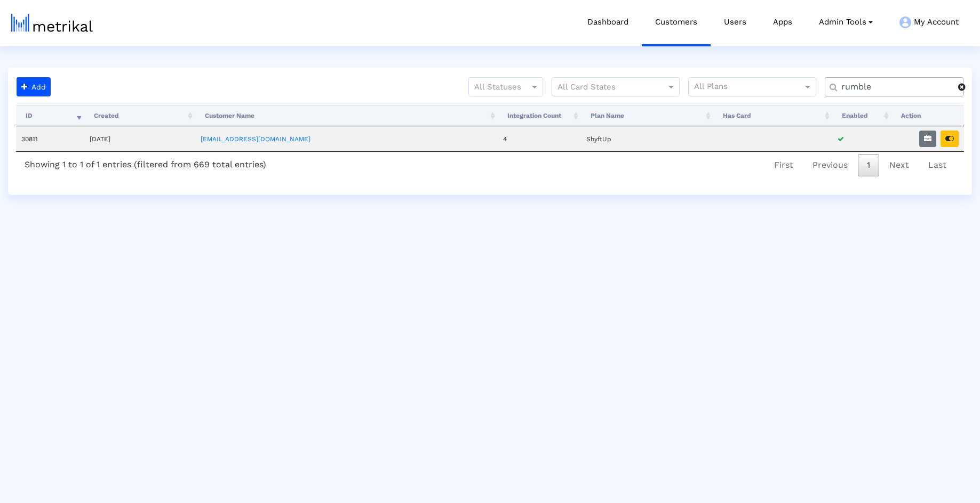 This screenshot has width=980, height=503. What do you see at coordinates (145, 162) in the screenshot?
I see `div: Showing 1 to 1 of 1 entries (filtered from 669 total entries)` at bounding box center [145, 162].